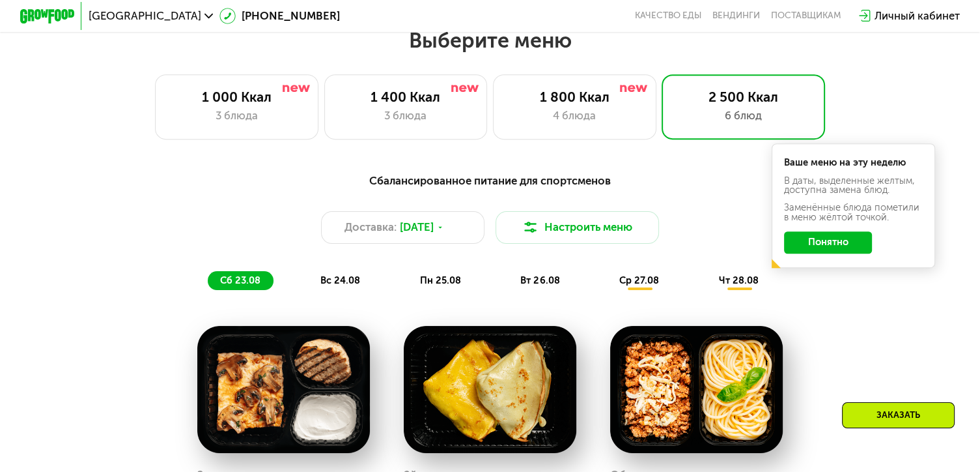 Image resolution: width=980 pixels, height=472 pixels. Describe the element at coordinates (490, 41) in the screenshot. I see `h2: Выберите меню` at that location.